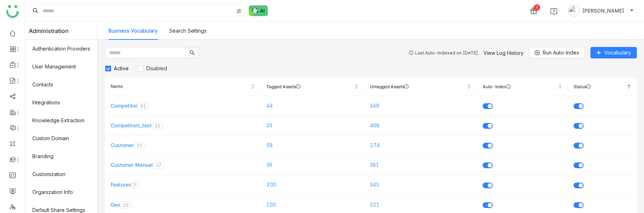 Image resolution: width=644 pixels, height=213 pixels. What do you see at coordinates (126, 205) in the screenshot?
I see `nz-badge-sup: 10` at bounding box center [126, 205].